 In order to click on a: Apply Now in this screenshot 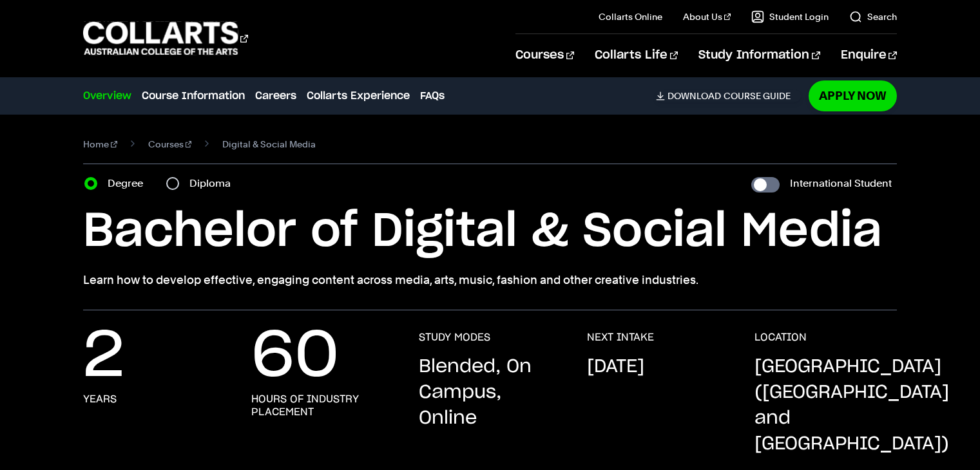, I will do `click(852, 96)`.